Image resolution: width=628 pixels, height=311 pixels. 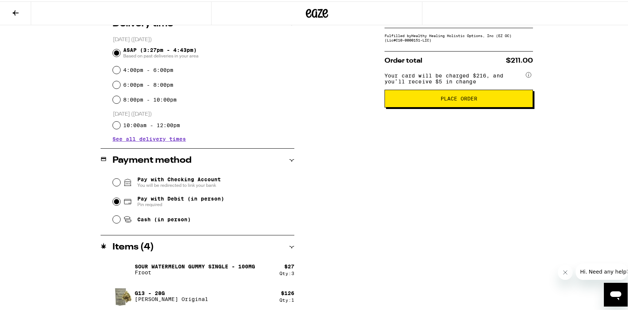 What do you see at coordinates (123, 268) in the screenshot?
I see `img: Sour Watermelon Gummy Single - 100mg` at bounding box center [123, 268].